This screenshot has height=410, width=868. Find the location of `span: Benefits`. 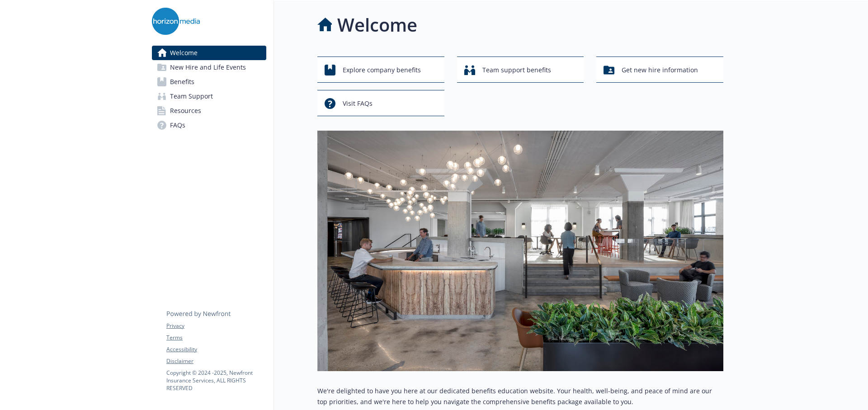

span: Benefits is located at coordinates (182, 82).